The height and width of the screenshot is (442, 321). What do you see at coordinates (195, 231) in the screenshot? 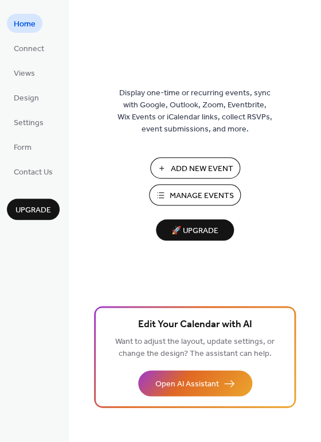
I see `span: 🚀 Upgrade` at bounding box center [195, 231].